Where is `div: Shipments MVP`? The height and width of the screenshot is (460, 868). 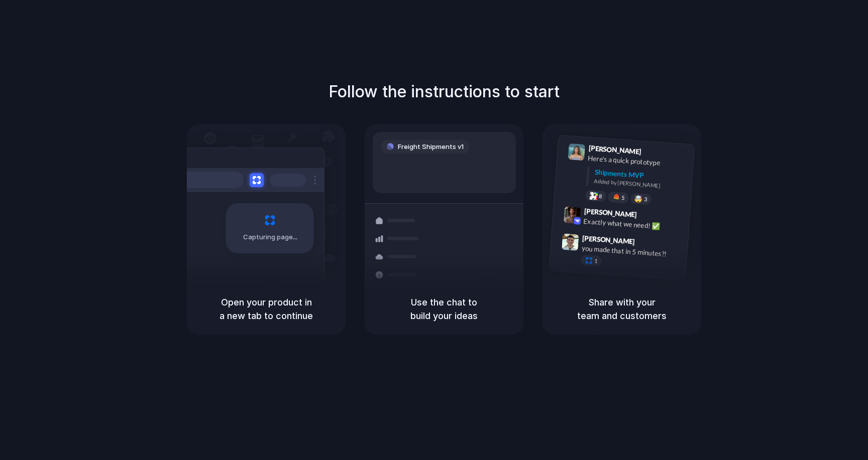 div: Shipments MVP is located at coordinates (640, 175).